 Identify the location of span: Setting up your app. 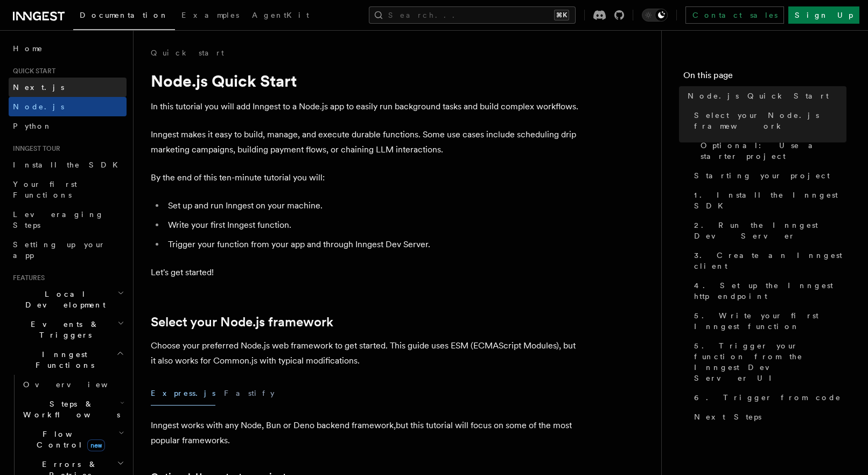
(59, 249).